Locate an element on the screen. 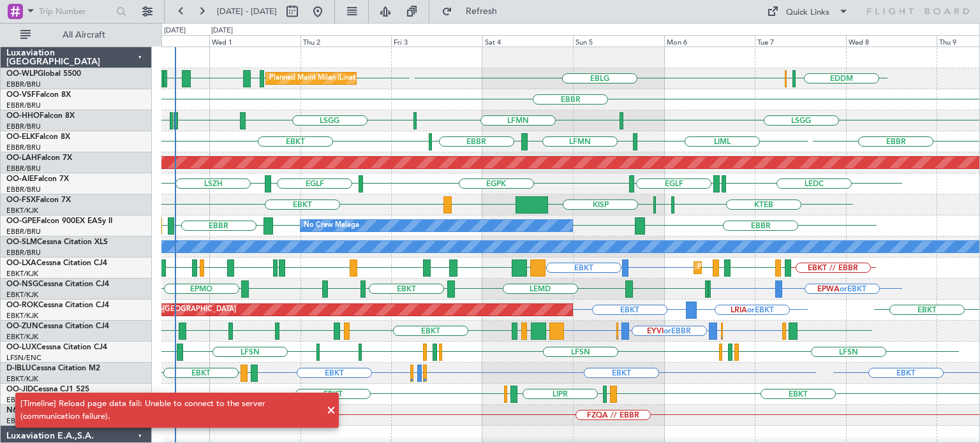 The height and width of the screenshot is (443, 980). button: Quick Links is located at coordinates (808, 12).